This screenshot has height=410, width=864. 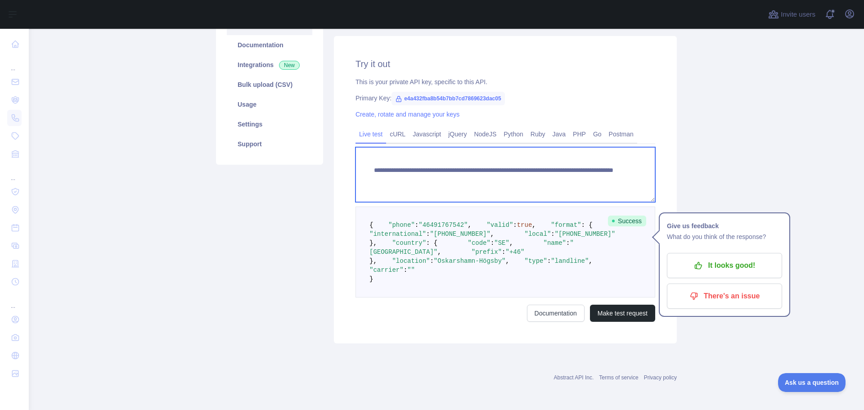 What do you see at coordinates (269, 65) in the screenshot?
I see `a: Integrations New` at bounding box center [269, 65].